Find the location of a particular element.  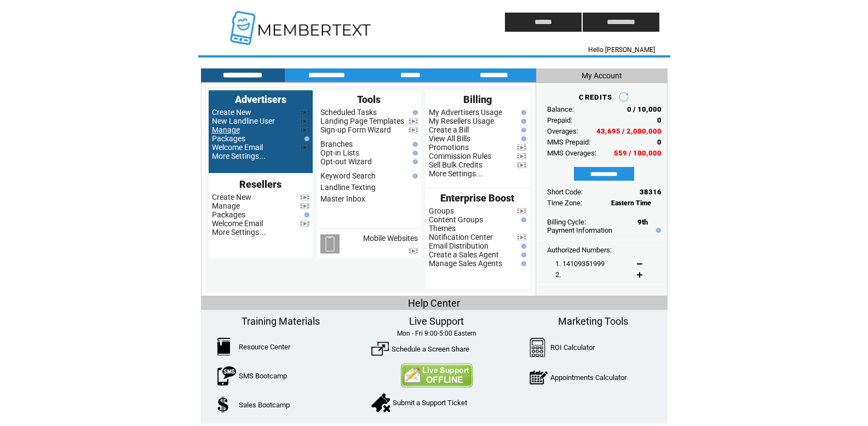

span: Overages: is located at coordinates (562, 131).